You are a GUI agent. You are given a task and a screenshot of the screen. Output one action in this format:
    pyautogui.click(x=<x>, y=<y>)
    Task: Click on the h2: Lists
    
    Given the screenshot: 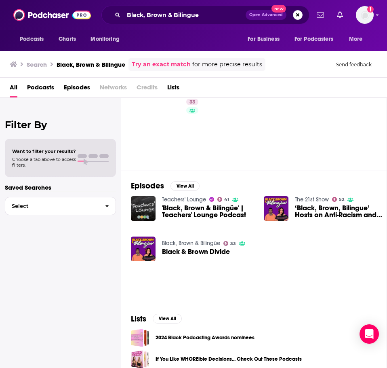 What is the action you would take?
    pyautogui.click(x=139, y=319)
    